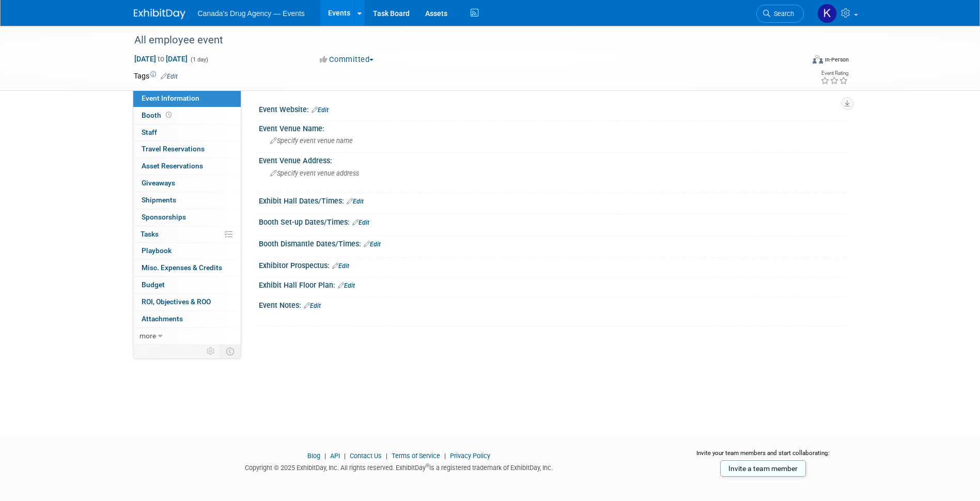 Image resolution: width=980 pixels, height=501 pixels. I want to click on a: ROI, Objectives & ROO, so click(187, 302).